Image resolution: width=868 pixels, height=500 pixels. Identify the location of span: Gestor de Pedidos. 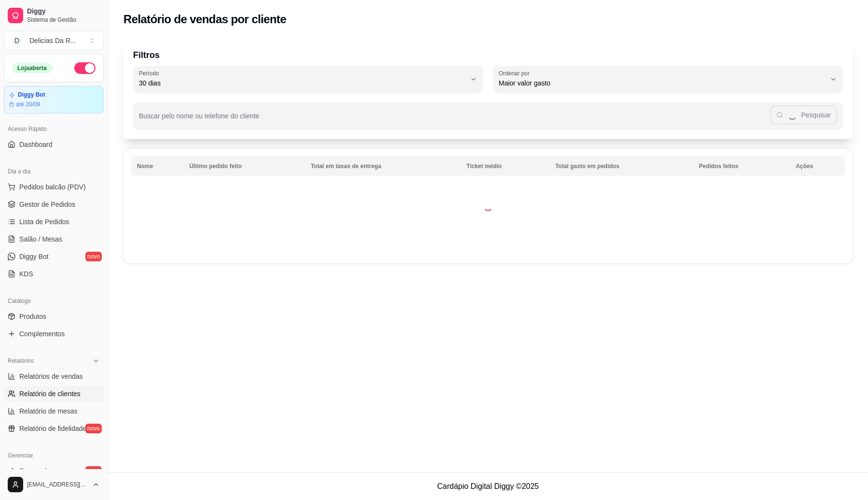
(47, 205).